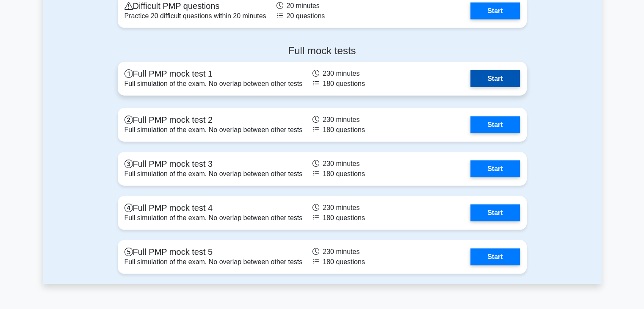 The height and width of the screenshot is (309, 644). Describe the element at coordinates (322, 51) in the screenshot. I see `h4: Full mock tests` at that location.